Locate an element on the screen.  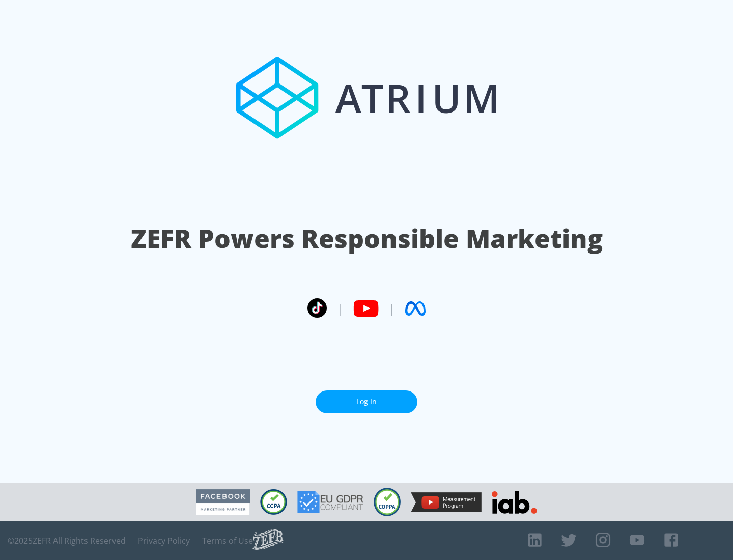
a: Privacy Policy is located at coordinates (164, 540).